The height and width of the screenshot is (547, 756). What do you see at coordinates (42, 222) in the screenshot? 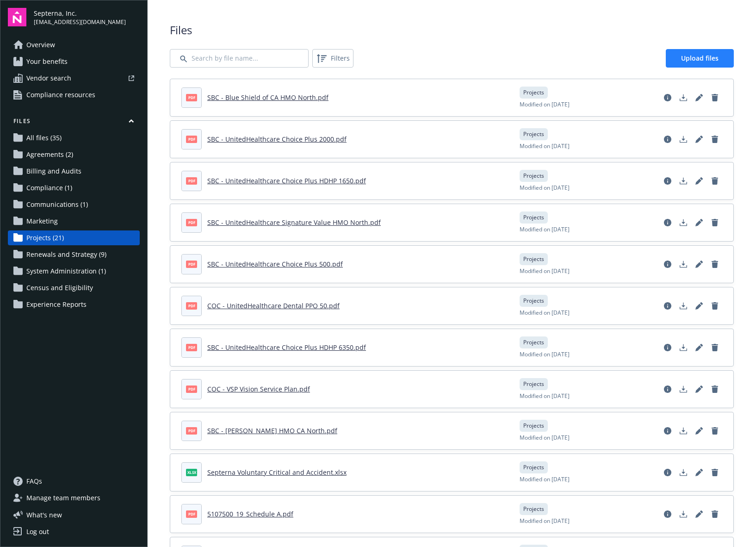
I see `span: Marketing` at bounding box center [42, 222].